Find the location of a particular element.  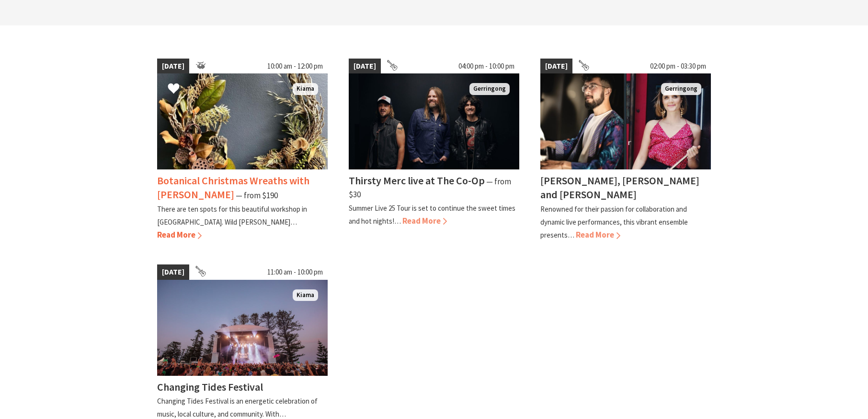

img: Band photo is located at coordinates (434, 122).